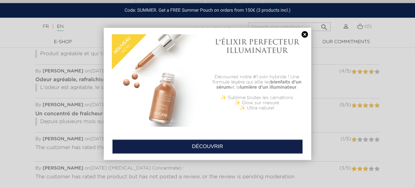  What do you see at coordinates (257, 46) in the screenshot?
I see `h1: L'ÉLIXIR PERFECTEUR ILLUMINATEUR` at bounding box center [257, 46].